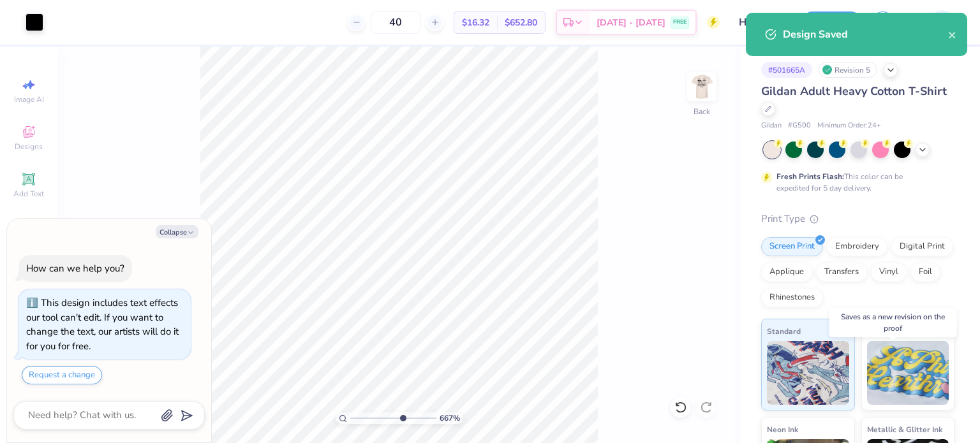 This screenshot has height=443, width=980. I want to click on span: Neon Ink, so click(782, 429).